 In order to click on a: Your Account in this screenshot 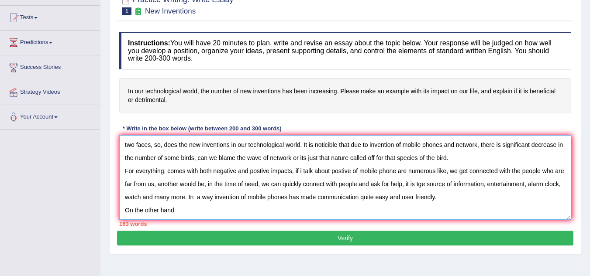, I will do `click(50, 116)`.